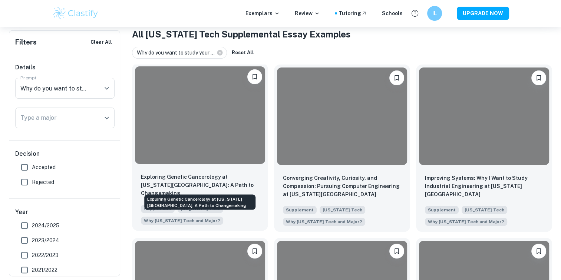 This screenshot has width=561, height=280. What do you see at coordinates (415, 13) in the screenshot?
I see `button: Help and Feedback` at bounding box center [415, 13].